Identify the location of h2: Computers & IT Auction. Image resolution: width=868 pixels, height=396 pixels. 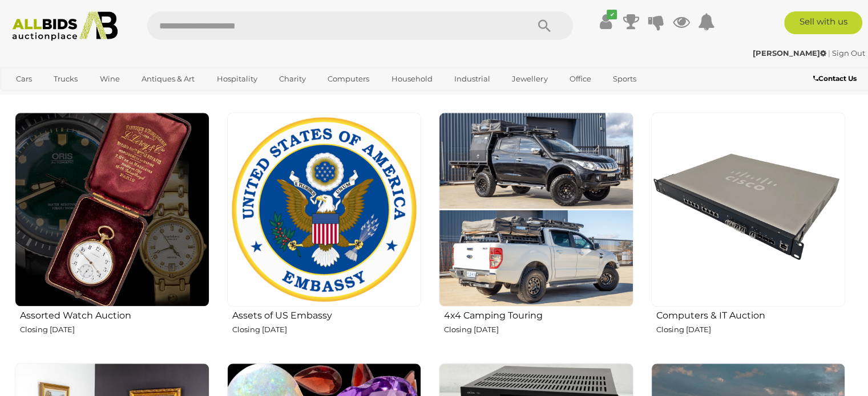
(751, 314).